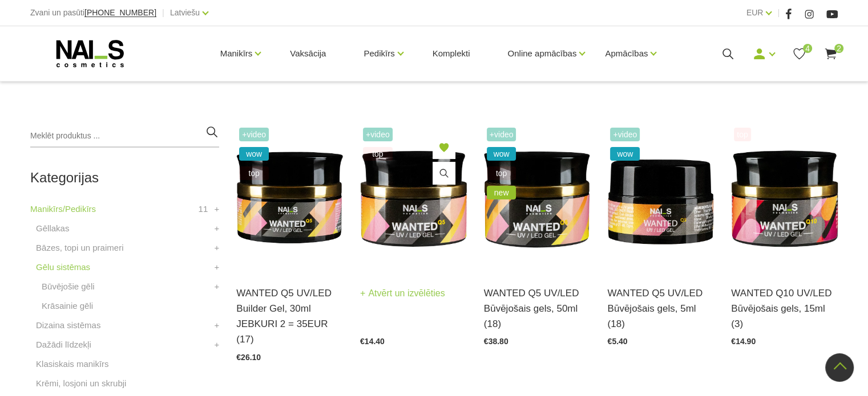 This screenshot has width=868, height=396. I want to click on a: Online apmācības, so click(542, 53).